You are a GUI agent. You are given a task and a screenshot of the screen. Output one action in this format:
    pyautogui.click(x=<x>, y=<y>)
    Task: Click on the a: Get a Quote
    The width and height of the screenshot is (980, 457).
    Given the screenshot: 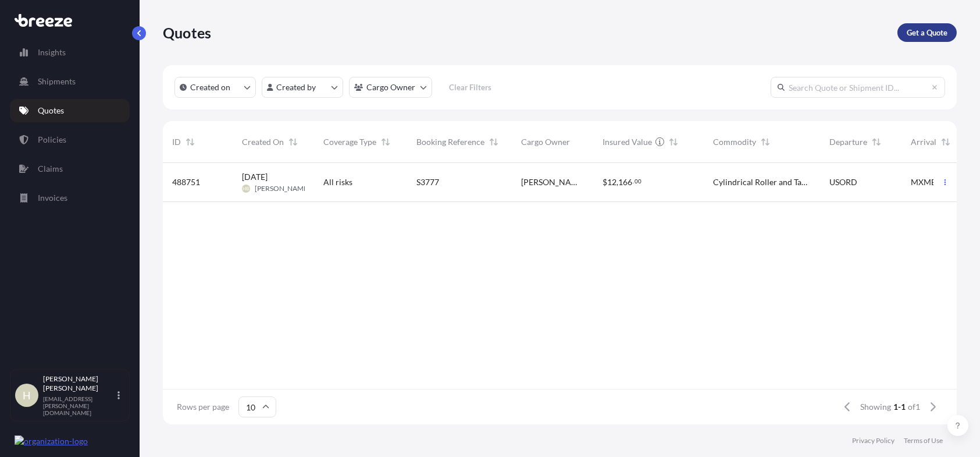 What is the action you would take?
    pyautogui.click(x=927, y=33)
    